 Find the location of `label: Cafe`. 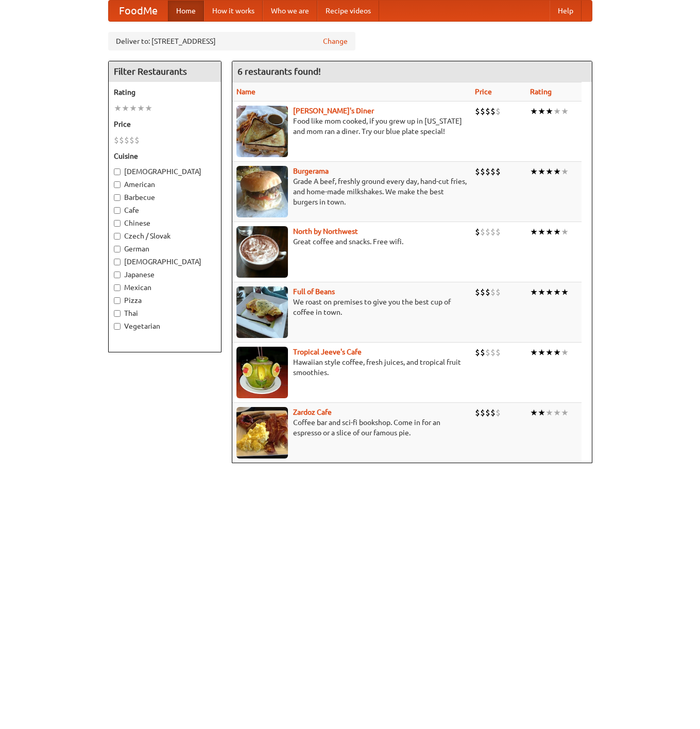

label: Cafe is located at coordinates (165, 210).